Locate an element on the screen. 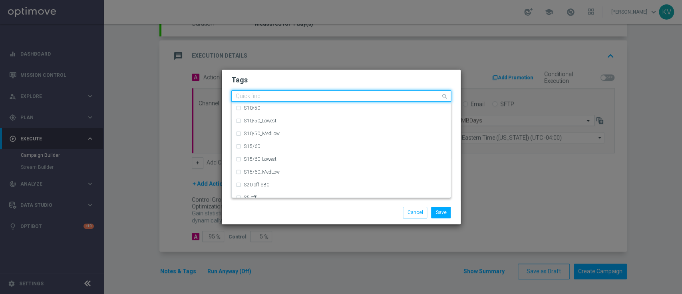 This screenshot has height=294, width=682. div: $15/60_MedLow is located at coordinates (341, 172).